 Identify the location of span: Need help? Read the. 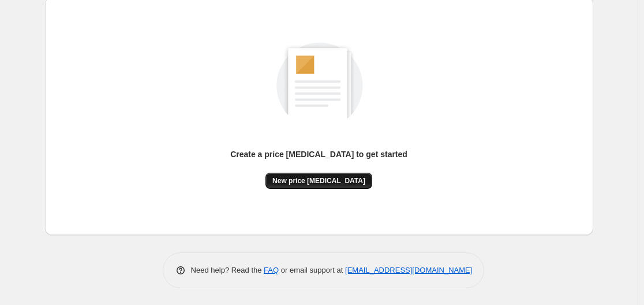
(227, 269).